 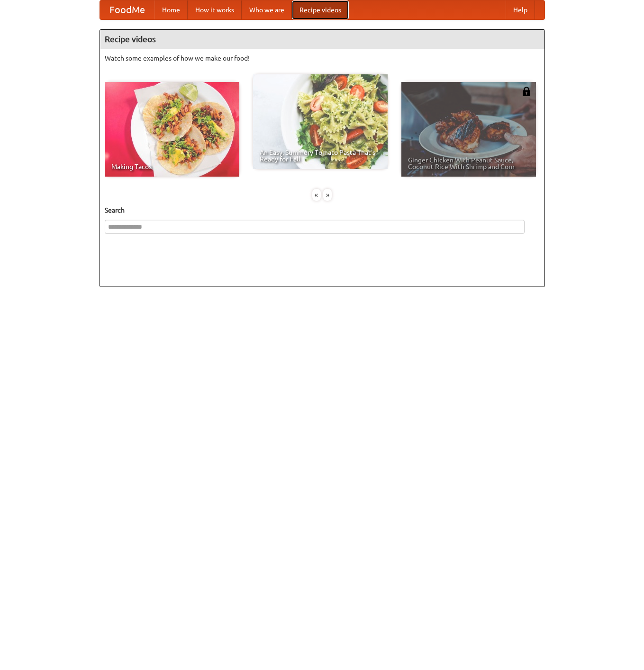 I want to click on a: An Easy, Summery Tomato Pasta That's Ready for Fall, so click(x=320, y=122).